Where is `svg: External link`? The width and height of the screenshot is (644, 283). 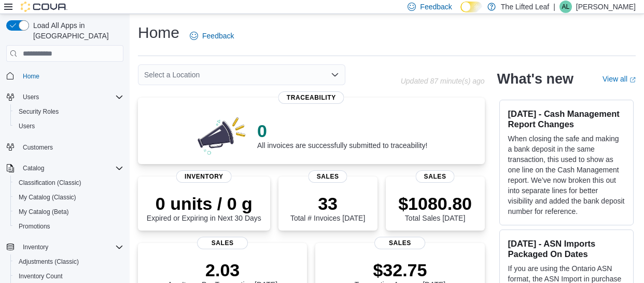 svg: External link is located at coordinates (632, 80).